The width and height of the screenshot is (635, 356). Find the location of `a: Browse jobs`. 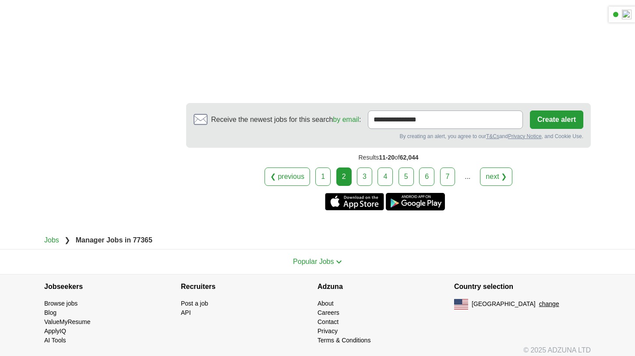

a: Browse jobs is located at coordinates (61, 303).